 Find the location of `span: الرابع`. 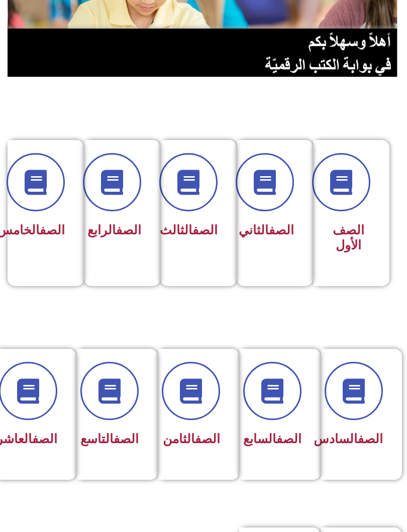

span: الرابع is located at coordinates (114, 230).